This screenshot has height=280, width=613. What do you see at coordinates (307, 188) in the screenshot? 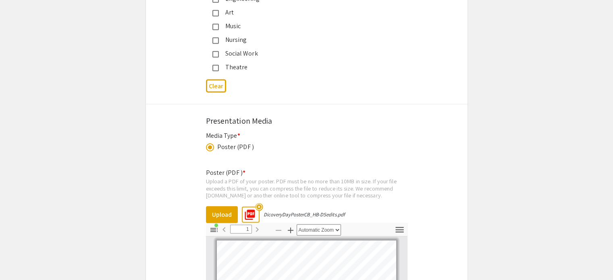
I see `div: Upload a PDF of your poster. PDF must be no more than 10MB in size. If your file exceeds this lim...` at bounding box center [307, 188].